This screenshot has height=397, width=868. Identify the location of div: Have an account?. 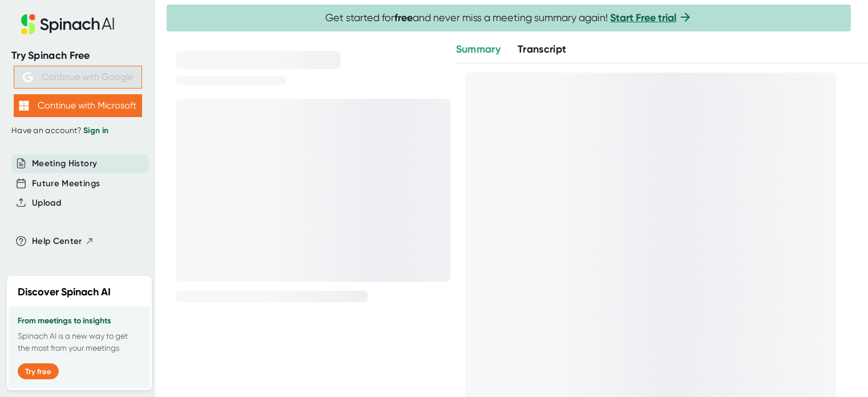
(77, 131).